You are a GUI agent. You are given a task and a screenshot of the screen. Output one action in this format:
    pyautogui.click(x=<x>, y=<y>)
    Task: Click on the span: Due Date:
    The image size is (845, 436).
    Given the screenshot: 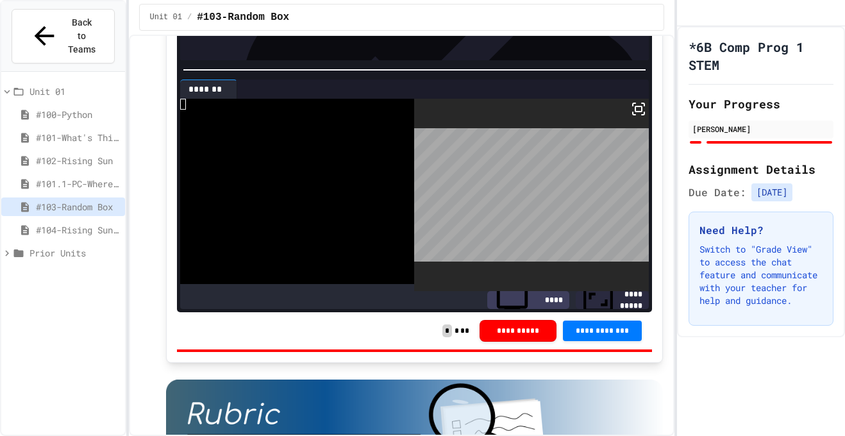 What is the action you would take?
    pyautogui.click(x=718, y=192)
    